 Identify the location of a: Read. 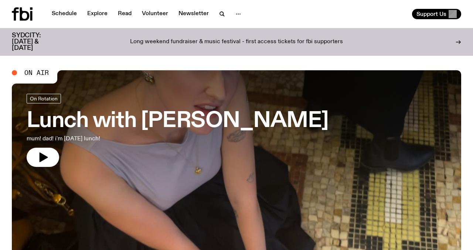
(124, 14).